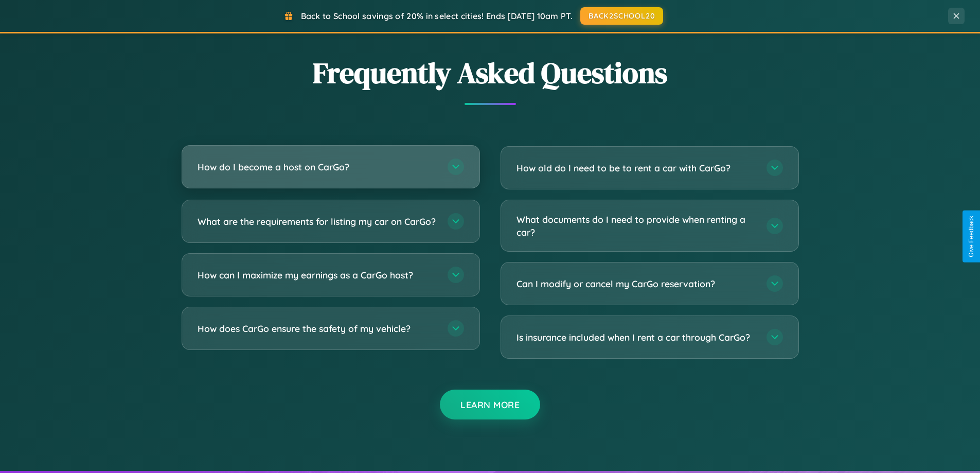 The width and height of the screenshot is (980, 473). I want to click on h2: Frequently Asked Questions, so click(490, 73).